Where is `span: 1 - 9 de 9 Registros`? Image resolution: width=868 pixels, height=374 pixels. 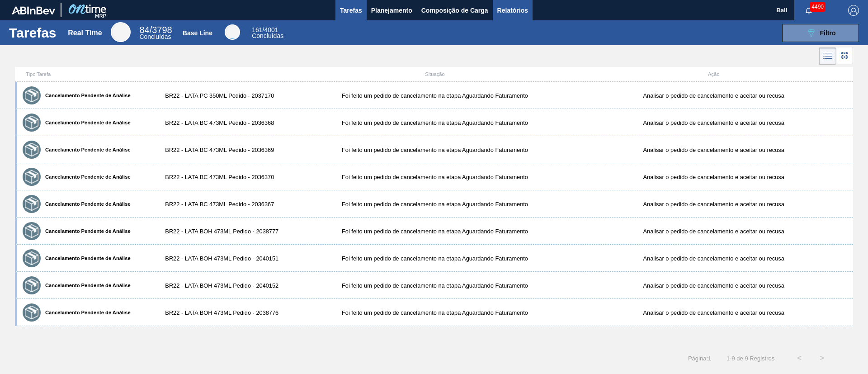 span: 1 - 9 de 9 Registros is located at coordinates (750, 358).